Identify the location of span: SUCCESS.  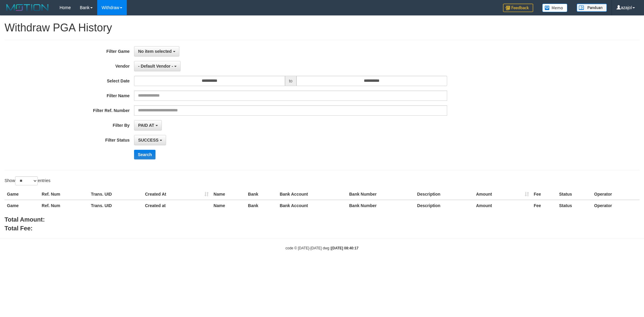
(148, 140).